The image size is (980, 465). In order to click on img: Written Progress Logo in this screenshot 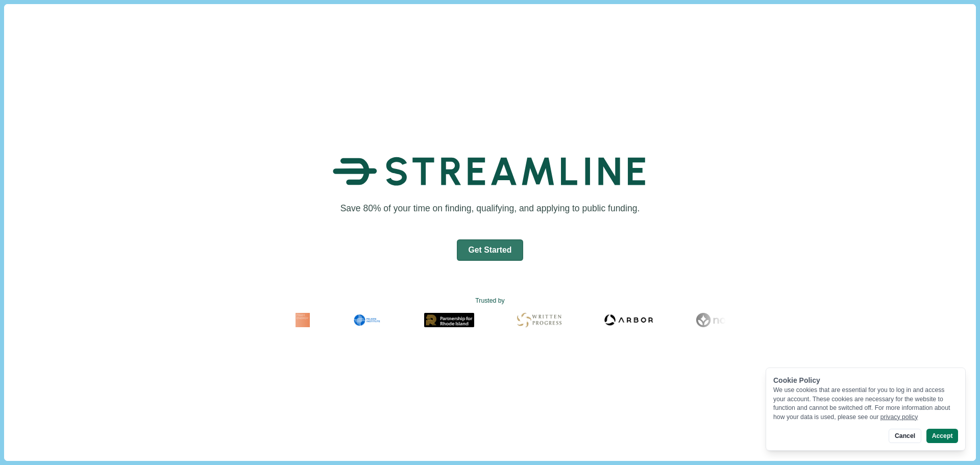, I will do `click(539, 320)`.